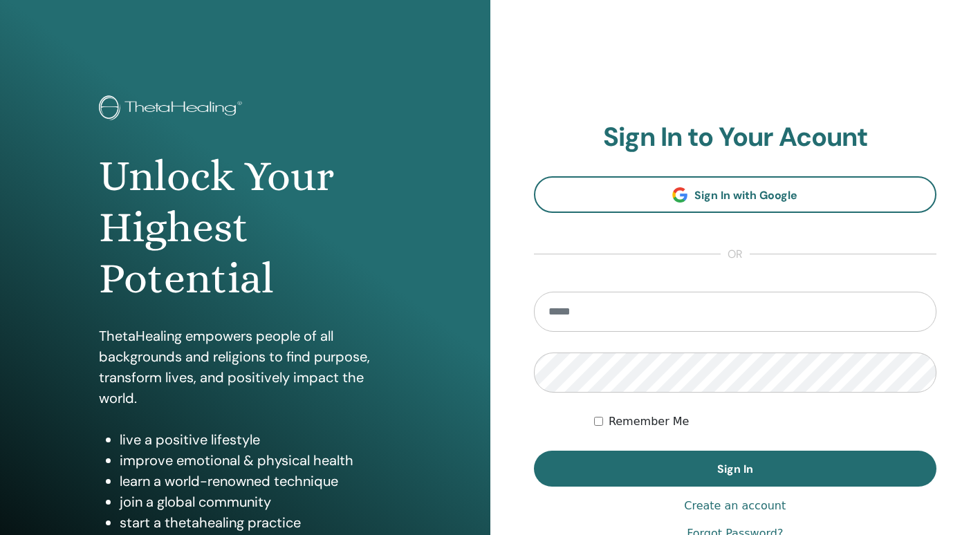 This screenshot has width=980, height=535. I want to click on p: ThetaHealing empowers people of all backgrounds and religions to find purpose, transform lives, a..., so click(244, 367).